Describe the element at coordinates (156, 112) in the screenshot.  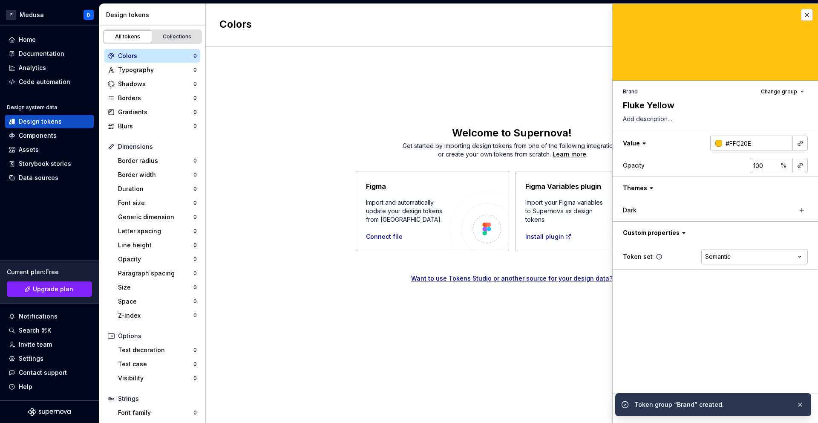
I see `div: Gradients` at that location.